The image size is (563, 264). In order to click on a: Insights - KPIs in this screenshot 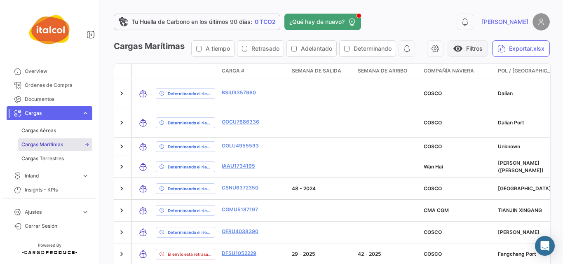, I will do `click(49, 190)`.